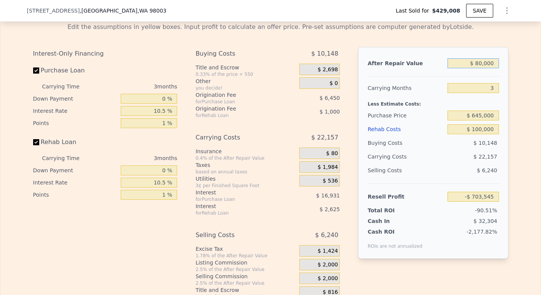  I want to click on span: -90.51%, so click(486, 210).